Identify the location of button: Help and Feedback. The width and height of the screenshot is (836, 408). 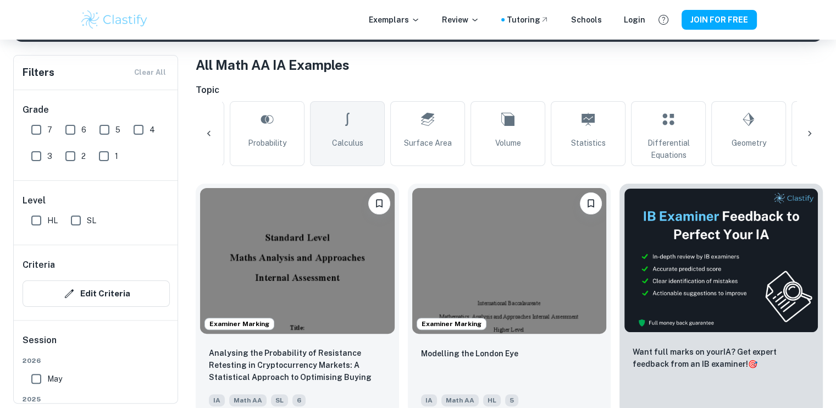
(663, 20).